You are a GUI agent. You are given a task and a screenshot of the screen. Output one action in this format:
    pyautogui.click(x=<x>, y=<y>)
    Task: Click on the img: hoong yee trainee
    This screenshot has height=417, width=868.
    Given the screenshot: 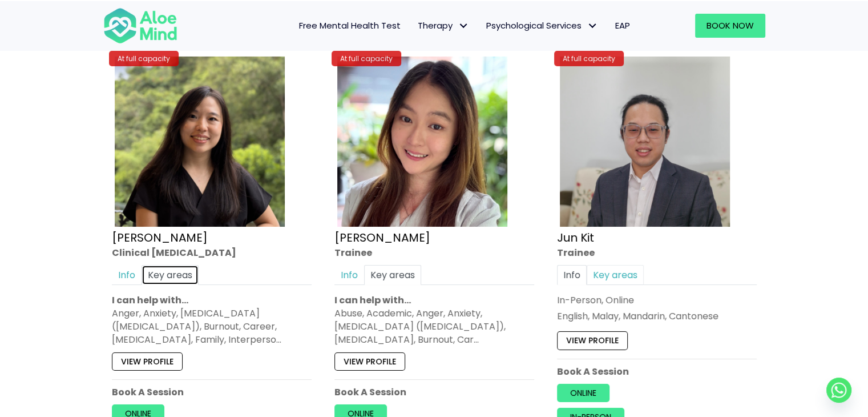 What is the action you would take?
    pyautogui.click(x=422, y=141)
    